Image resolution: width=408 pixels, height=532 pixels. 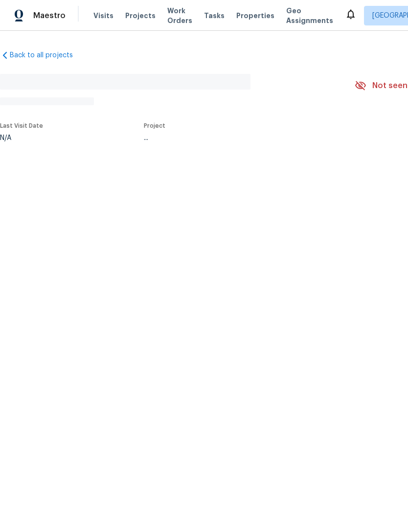 I want to click on span: Project, so click(x=154, y=126).